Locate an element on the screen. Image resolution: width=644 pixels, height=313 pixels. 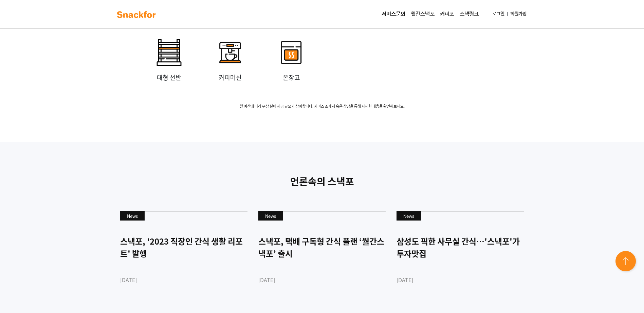
p: 온장고 is located at coordinates (291, 77).